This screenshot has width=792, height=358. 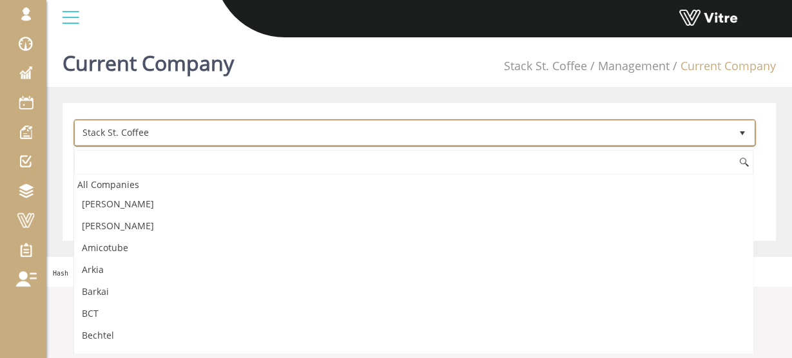 What do you see at coordinates (628, 66) in the screenshot?
I see `li: Management` at bounding box center [628, 66].